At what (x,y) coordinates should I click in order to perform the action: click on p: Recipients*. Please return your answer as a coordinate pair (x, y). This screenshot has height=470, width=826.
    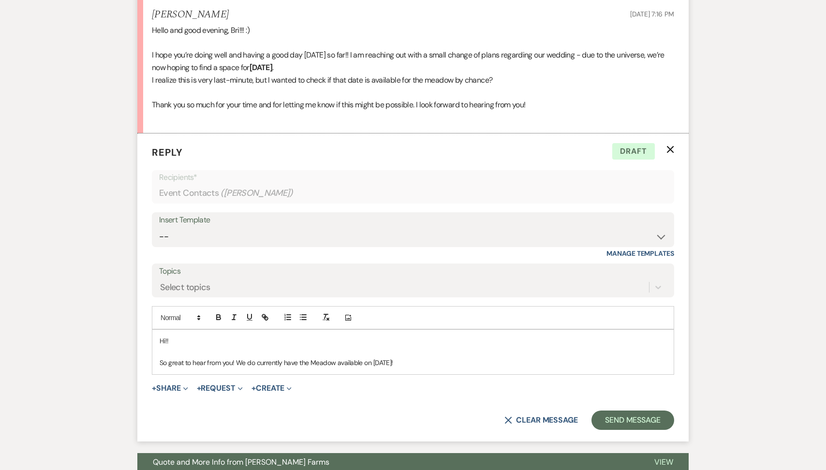
    Looking at the image, I should click on (413, 177).